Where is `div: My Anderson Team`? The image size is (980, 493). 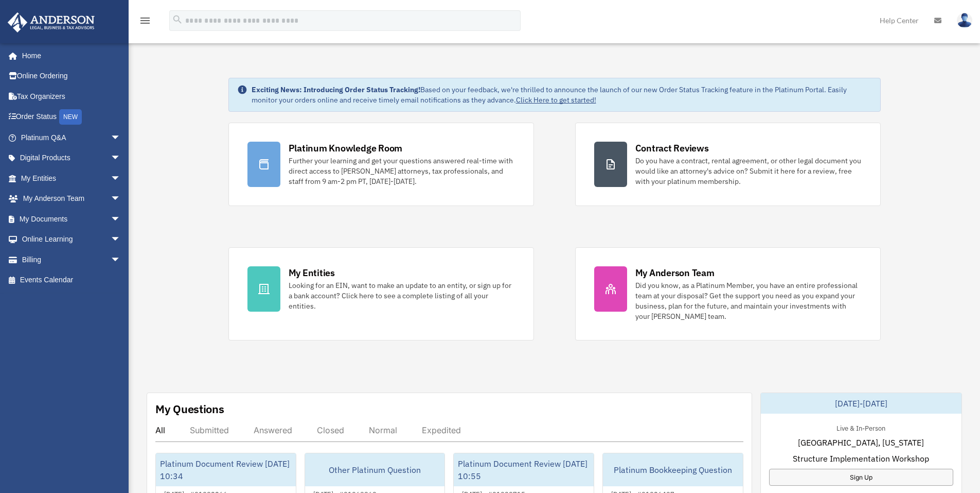 div: My Anderson Team is located at coordinates (675, 272).